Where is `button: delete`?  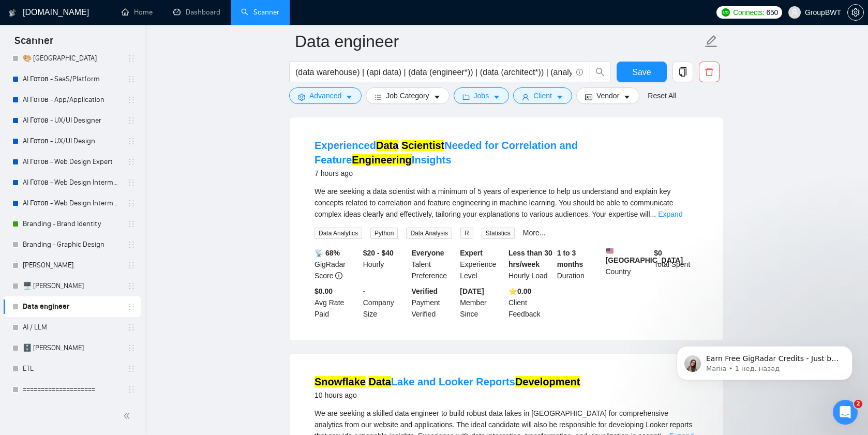 button: delete is located at coordinates (709, 72).